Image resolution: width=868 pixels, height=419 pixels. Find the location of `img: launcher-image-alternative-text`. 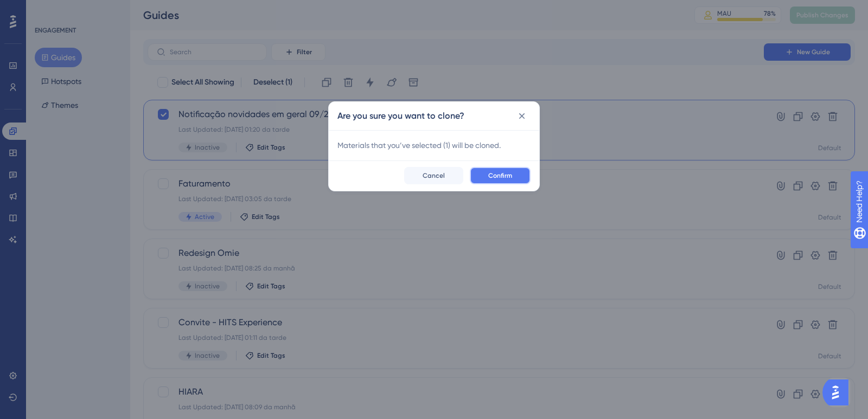

img: launcher-image-alternative-text is located at coordinates (13, 16).